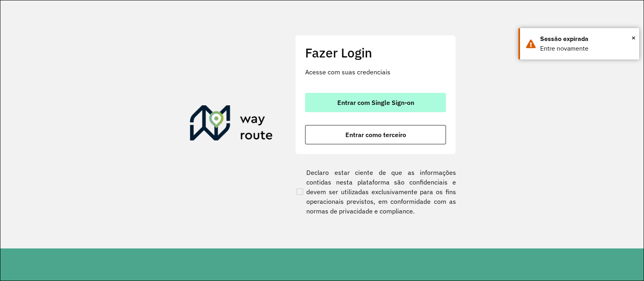 This screenshot has width=644, height=281. What do you see at coordinates (633, 38) in the screenshot?
I see `button: Close` at bounding box center [633, 38].